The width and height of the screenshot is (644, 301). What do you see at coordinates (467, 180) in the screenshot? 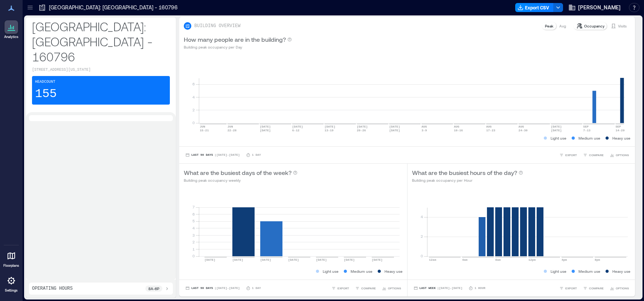
I see `p: Building peak occupancy per Hour` at bounding box center [467, 180].